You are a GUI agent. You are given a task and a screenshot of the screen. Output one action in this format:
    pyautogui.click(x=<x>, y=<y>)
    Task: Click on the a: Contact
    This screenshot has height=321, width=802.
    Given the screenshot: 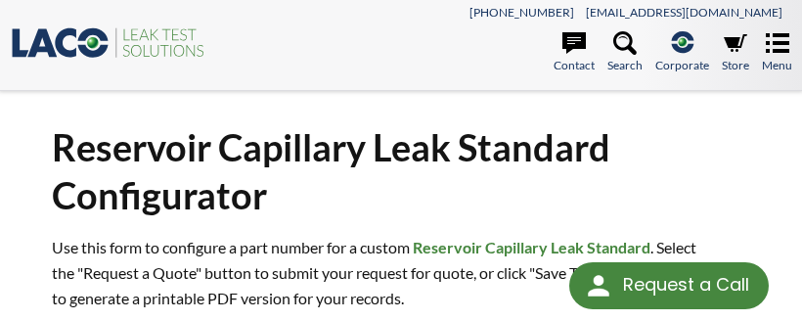 What is the action you would take?
    pyautogui.click(x=574, y=53)
    